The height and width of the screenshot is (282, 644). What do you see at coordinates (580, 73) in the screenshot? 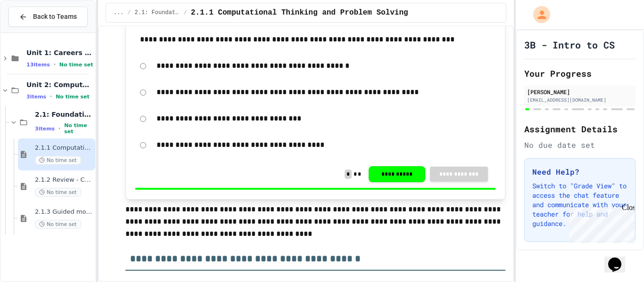
I see `h2: Your Progress` at bounding box center [580, 73].